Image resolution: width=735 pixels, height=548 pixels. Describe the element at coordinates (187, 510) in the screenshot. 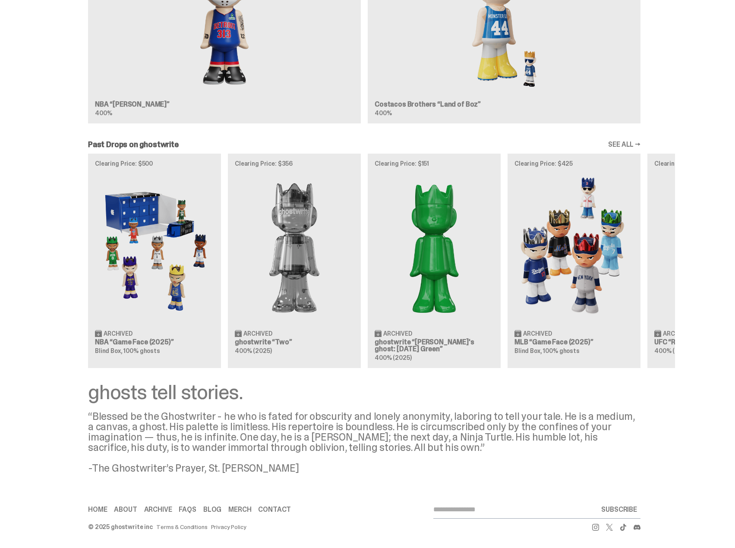

I see `a: FAQs` at that location.